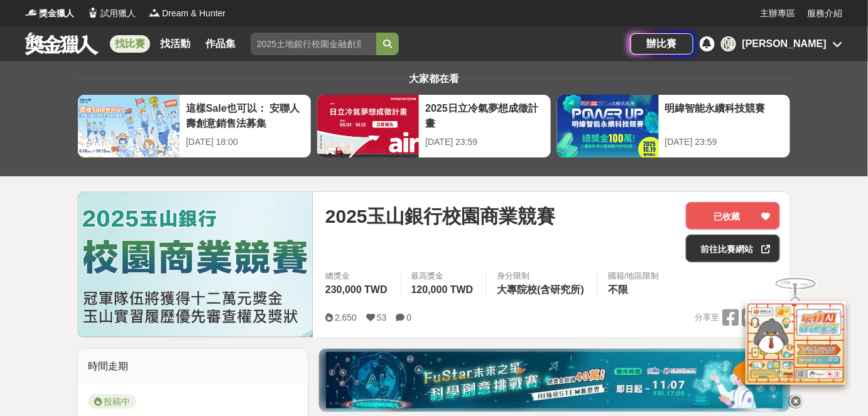 Image resolution: width=868 pixels, height=416 pixels. Describe the element at coordinates (634, 276) in the screenshot. I see `div: 國籍/地區限制` at that location.